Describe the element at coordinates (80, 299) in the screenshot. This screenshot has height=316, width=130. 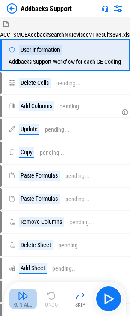
I see `button: Skip` at that location.